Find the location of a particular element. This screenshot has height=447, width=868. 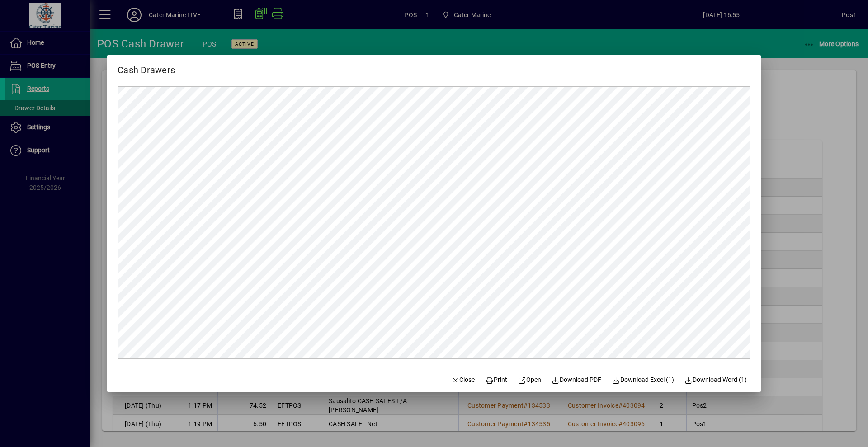

h2: Cash Drawers is located at coordinates (146, 66).